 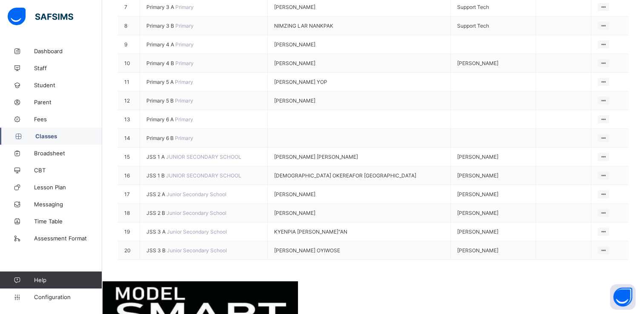 What do you see at coordinates (156, 194) in the screenshot?
I see `span: JSS 2 A` at bounding box center [156, 194].